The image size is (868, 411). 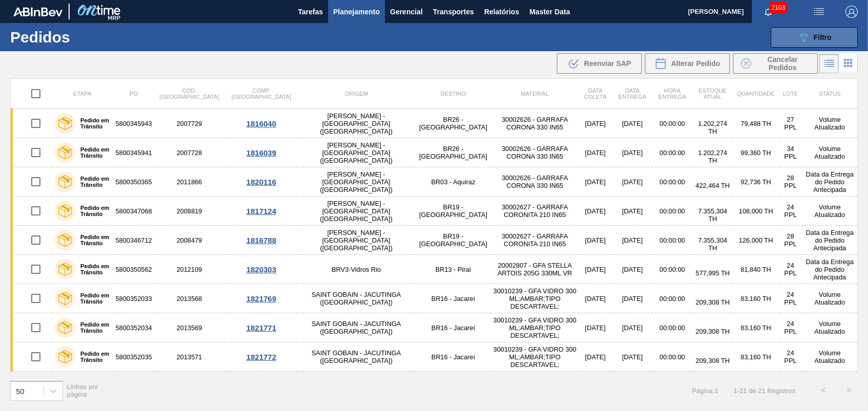 What do you see at coordinates (356, 270) in the screenshot?
I see `td: BRV3-Vidros Rio` at bounding box center [356, 270].